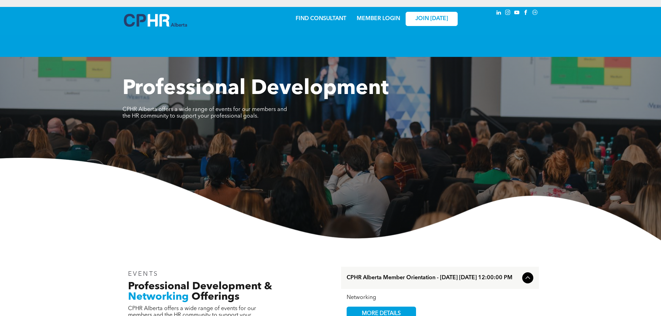 This screenshot has height=316, width=661. What do you see at coordinates (205, 113) in the screenshot?
I see `span: CPHR Alberta offers a wide range of events for our members and the HR community to support your p...` at bounding box center [205, 113].